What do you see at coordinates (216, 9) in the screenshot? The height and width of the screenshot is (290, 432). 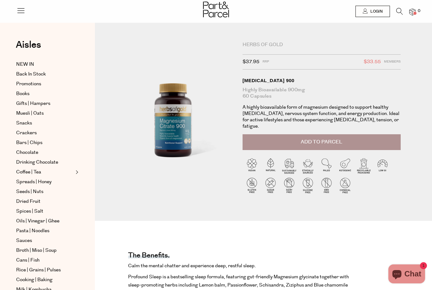 I see `img: Part&Parcel` at bounding box center [216, 9].